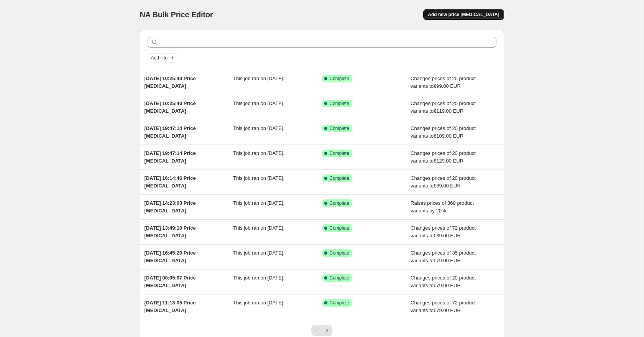 This screenshot has height=337, width=644. Describe the element at coordinates (449, 136) in the screenshot. I see `span: €109.00 EUR` at that location.